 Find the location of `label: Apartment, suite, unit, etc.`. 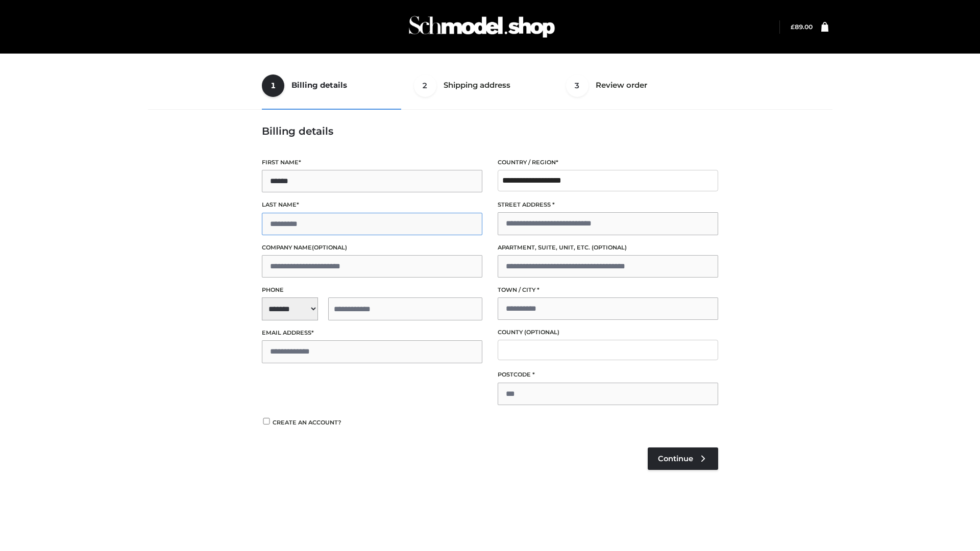

label: Apartment, suite, unit, etc. is located at coordinates (608, 248).